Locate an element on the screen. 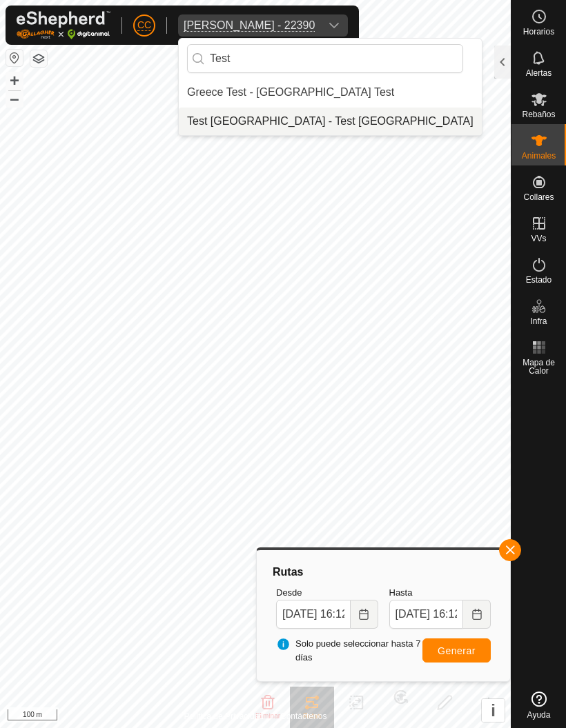 The image size is (566, 728). span: Infra is located at coordinates (538, 322).